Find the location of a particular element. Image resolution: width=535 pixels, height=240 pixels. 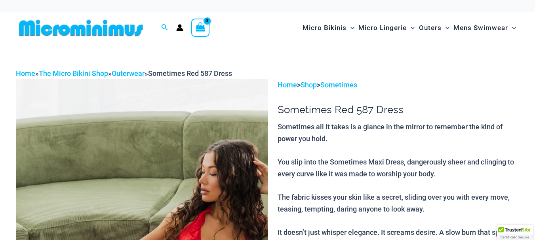

a: Micro BikinisMenu ToggleMenu Toggle is located at coordinates (328, 28).